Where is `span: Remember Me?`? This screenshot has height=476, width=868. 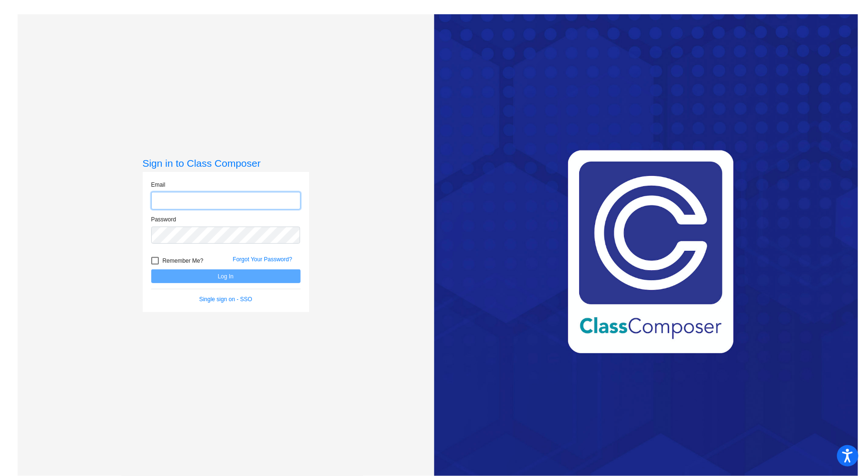
span: Remember Me? is located at coordinates (183, 261).